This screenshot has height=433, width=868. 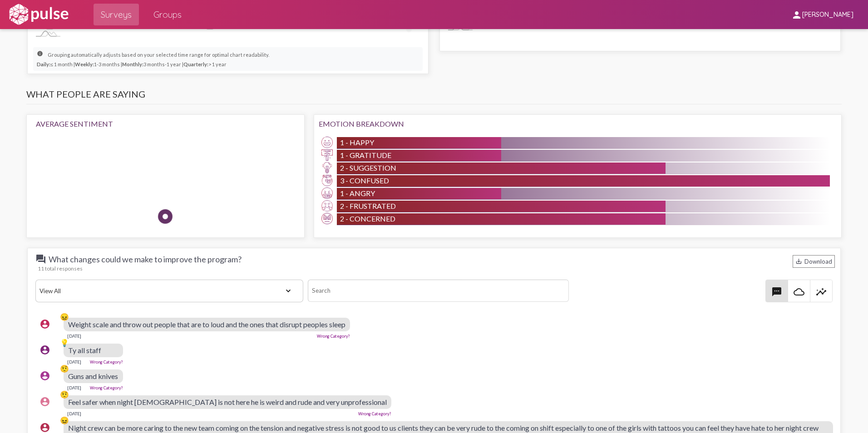 I want to click on span: What changes could we make to improve the program?, so click(x=139, y=259).